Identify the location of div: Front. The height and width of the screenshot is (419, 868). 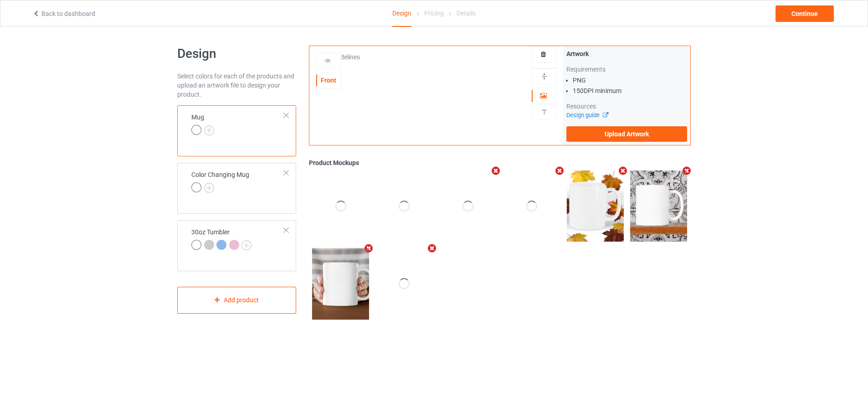
(329, 80).